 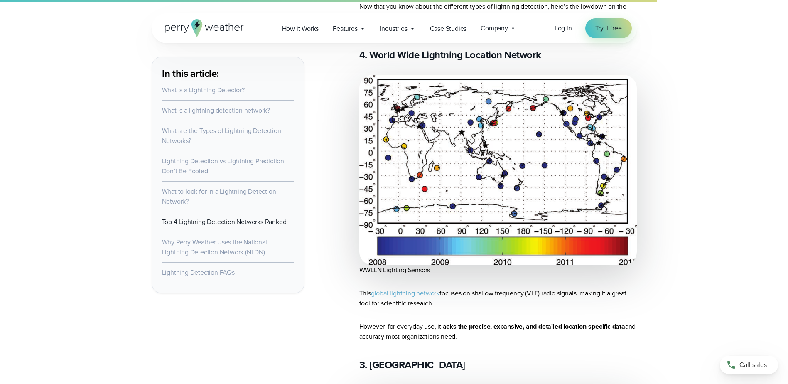 What do you see at coordinates (224, 221) in the screenshot?
I see `a: Top 4 Lightning Detection Networks Ranked` at bounding box center [224, 221].